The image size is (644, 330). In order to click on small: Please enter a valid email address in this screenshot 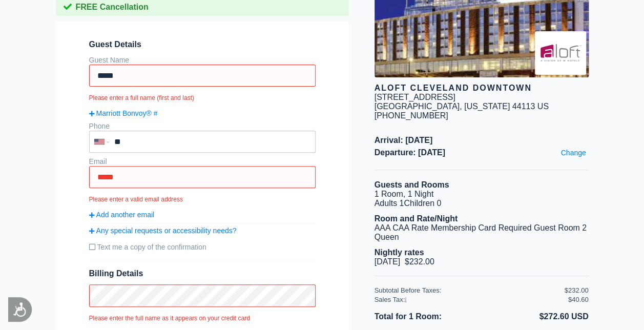, I will do `click(202, 199)`.